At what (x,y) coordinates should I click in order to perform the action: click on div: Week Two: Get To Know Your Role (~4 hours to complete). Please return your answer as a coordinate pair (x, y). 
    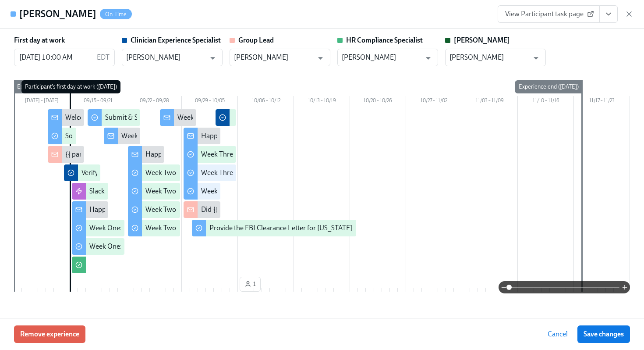
    Looking at the image, I should click on (230, 191).